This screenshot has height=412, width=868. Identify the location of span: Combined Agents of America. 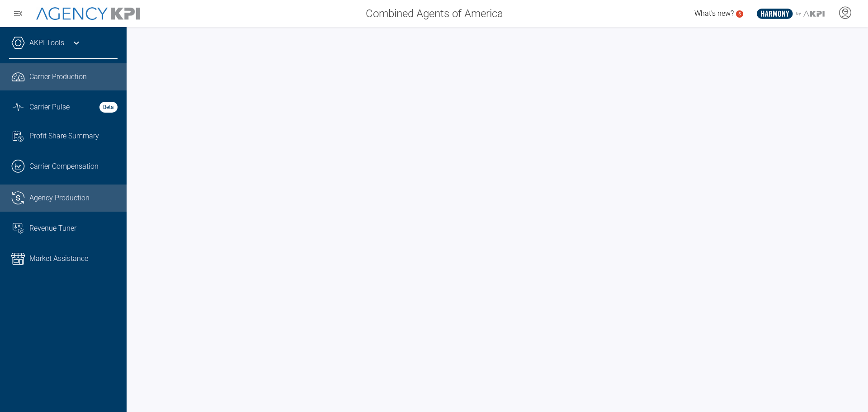
(434, 13).